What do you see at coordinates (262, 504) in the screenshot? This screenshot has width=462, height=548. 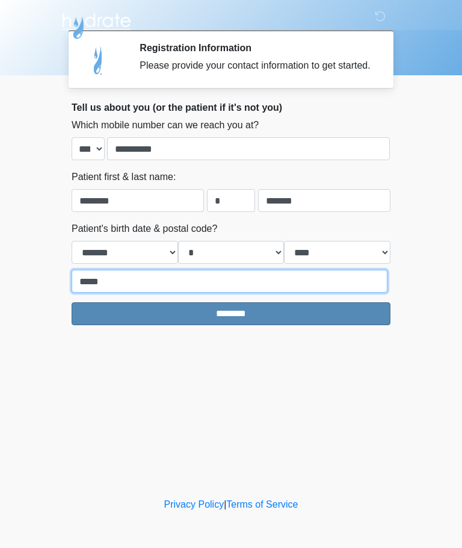 I see `a: Terms of Service` at bounding box center [262, 504].